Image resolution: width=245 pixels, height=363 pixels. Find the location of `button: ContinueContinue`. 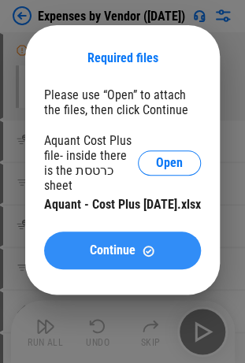

button: ContinueContinue is located at coordinates (122, 250).